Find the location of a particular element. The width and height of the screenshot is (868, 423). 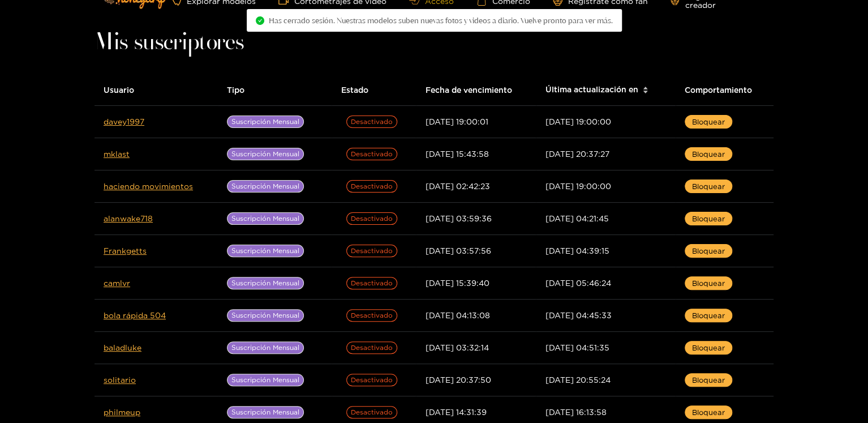

font: Estado is located at coordinates (354, 89).